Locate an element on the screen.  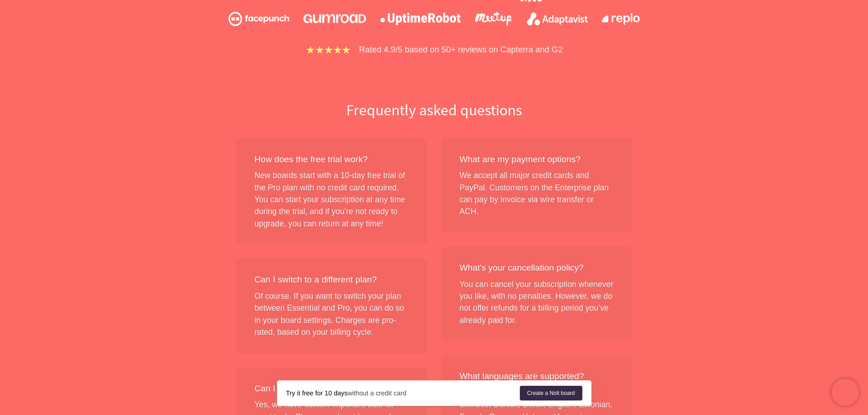
div: Of course. If you want to switch your plan between Essential and Pro, you can do so in your board... is located at coordinates (332, 306).